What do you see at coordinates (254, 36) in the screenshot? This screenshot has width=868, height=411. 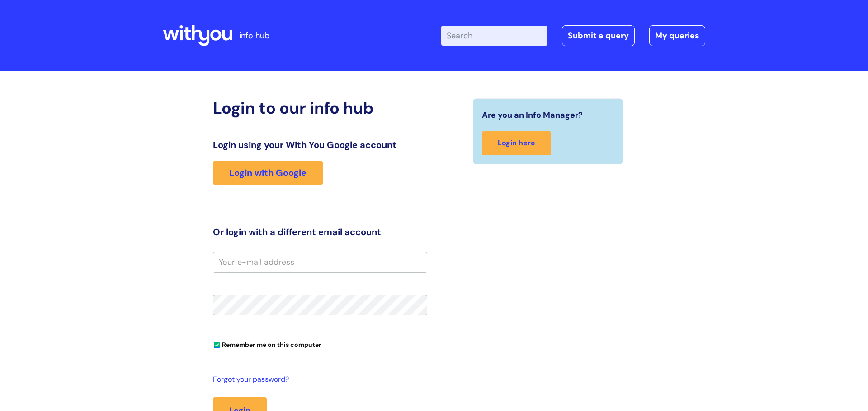 I see `p: info hub` at bounding box center [254, 36].